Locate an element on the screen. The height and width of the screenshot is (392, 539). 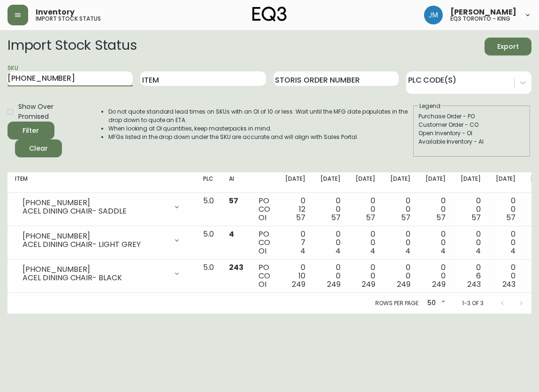
span: Inventory is located at coordinates (55, 12).